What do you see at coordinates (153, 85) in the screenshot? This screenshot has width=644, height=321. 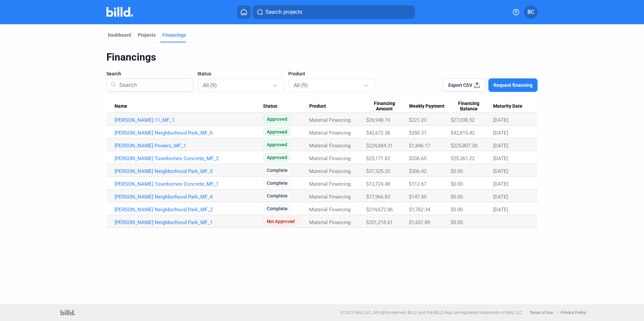 I see `input: Search` at bounding box center [153, 85].